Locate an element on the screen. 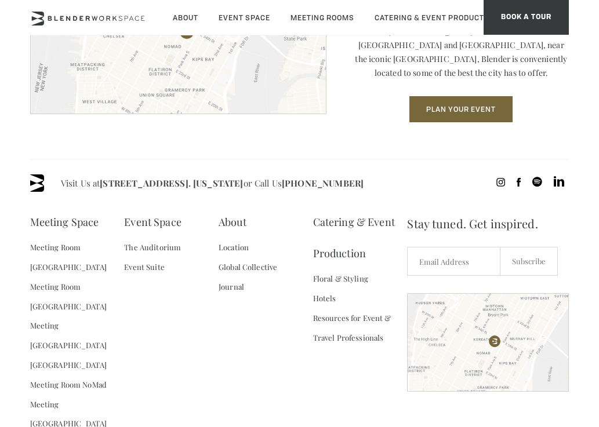 Image resolution: width=599 pixels, height=427 pixels. a: Hotels is located at coordinates (325, 298).